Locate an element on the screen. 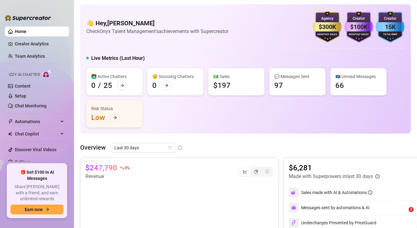 The image size is (417, 228). a: Settings is located at coordinates (23, 162).